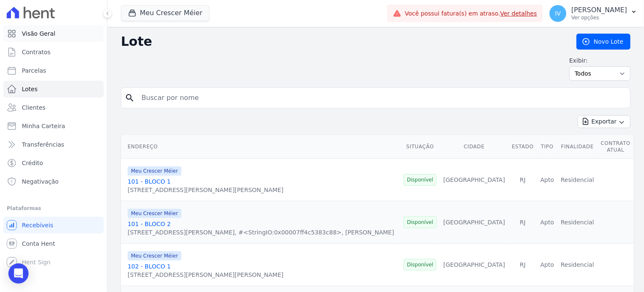  Describe the element at coordinates (43, 145) in the screenshot. I see `span: Transferências` at that location.